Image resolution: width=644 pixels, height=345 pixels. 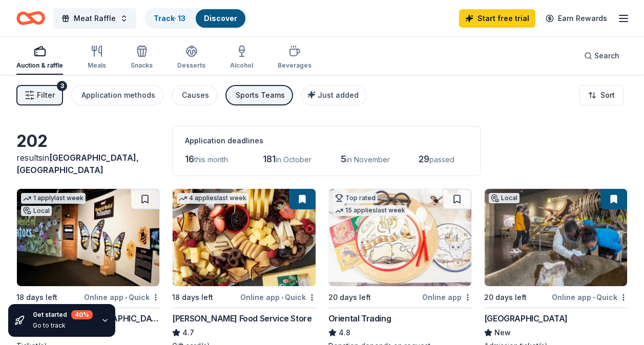 I want to click on span: 4.8, so click(x=344, y=333).